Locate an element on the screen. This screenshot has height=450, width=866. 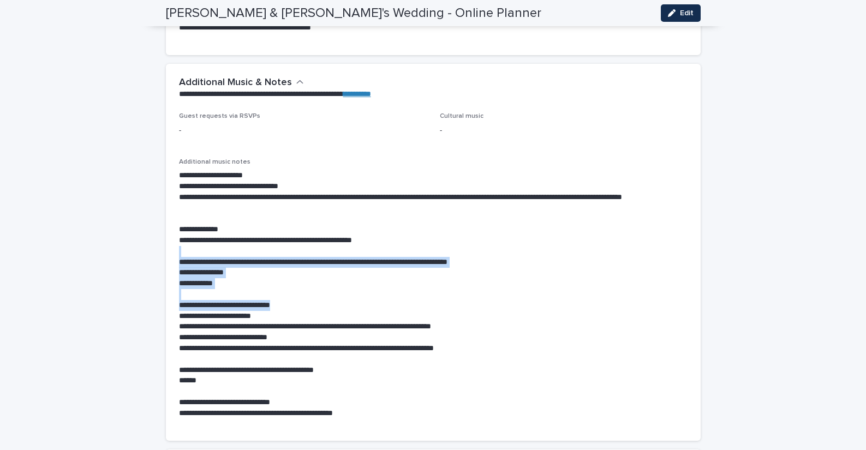
h2: Additional Music & Notes is located at coordinates (235, 83).